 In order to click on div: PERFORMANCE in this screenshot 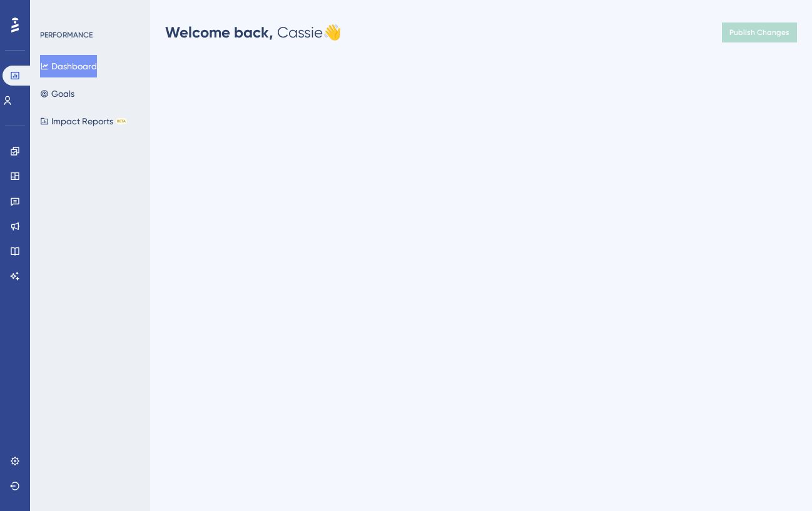, I will do `click(66, 35)`.